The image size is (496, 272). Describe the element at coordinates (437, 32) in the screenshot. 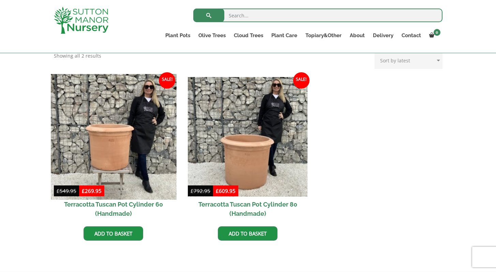

I see `span: 0` at that location.